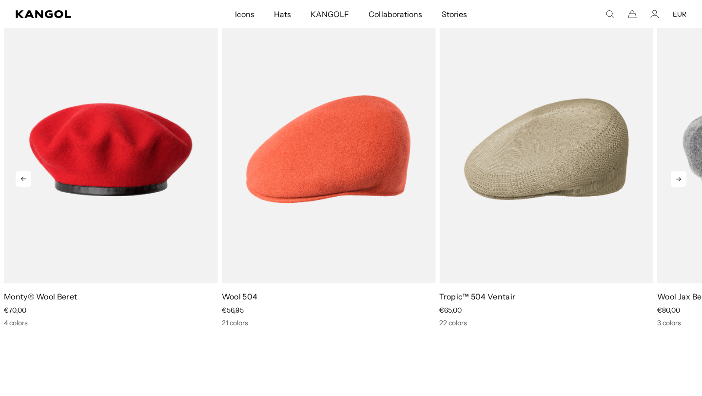  What do you see at coordinates (111, 149) in the screenshot?
I see `img: Monty® Wool Beret` at bounding box center [111, 149].